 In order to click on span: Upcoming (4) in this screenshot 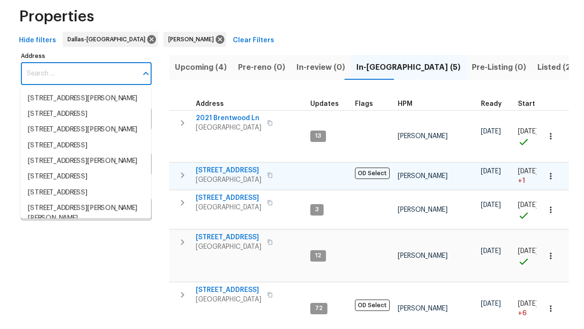, I will do `click(200, 67)`.